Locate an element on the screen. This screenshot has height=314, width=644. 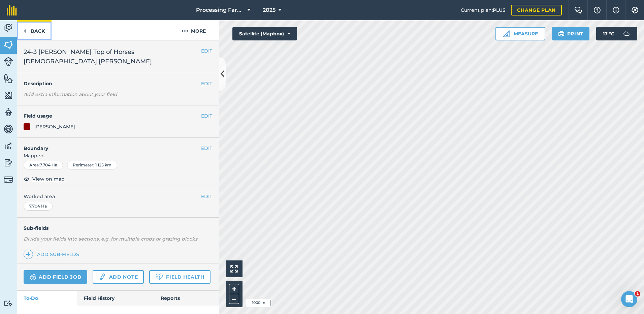
a: Back is located at coordinates (34, 30).